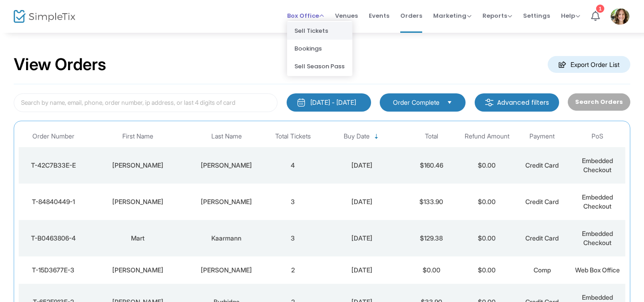 This screenshot has height=302, width=644. I want to click on div: 1, so click(600, 9).